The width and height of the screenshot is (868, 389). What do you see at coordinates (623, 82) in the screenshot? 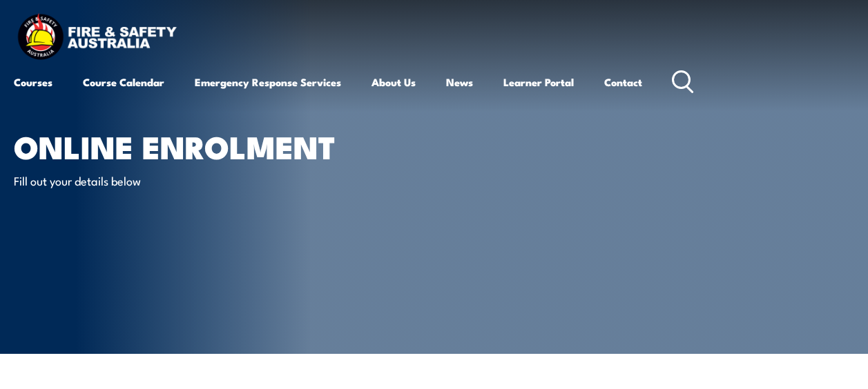
I see `a: Contact` at bounding box center [623, 82].